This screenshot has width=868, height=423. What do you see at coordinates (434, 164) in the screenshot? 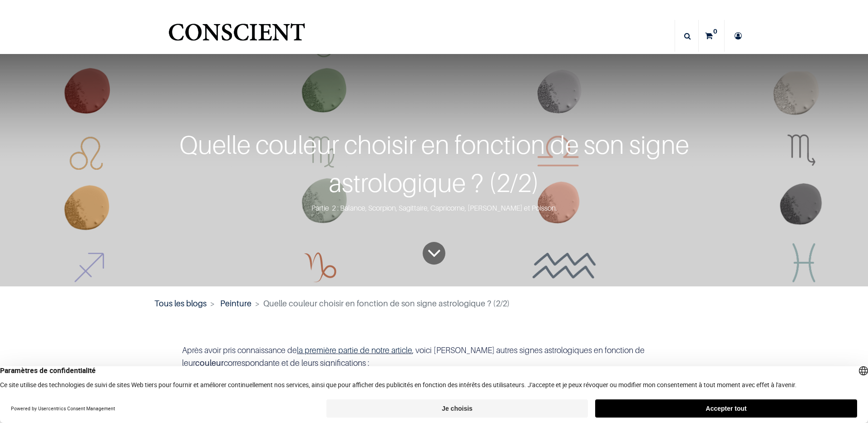
I see `div: Quelle couleur choisir en fonction de son signe astrologique ? (2/2)` at bounding box center [434, 164].